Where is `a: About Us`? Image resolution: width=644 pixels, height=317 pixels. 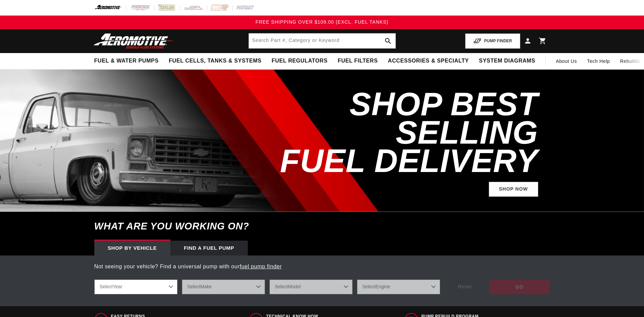
a: About Us is located at coordinates (566, 61).